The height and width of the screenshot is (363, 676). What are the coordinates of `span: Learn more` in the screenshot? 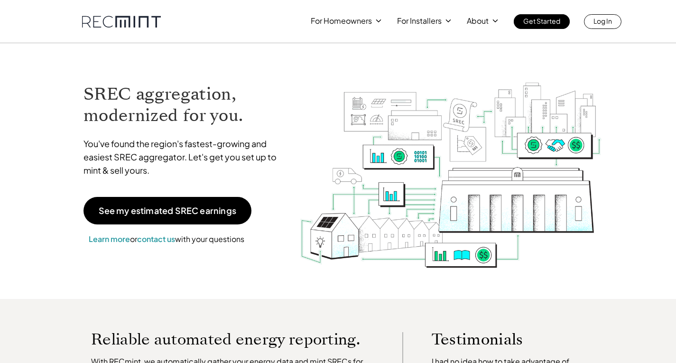 It's located at (109, 239).